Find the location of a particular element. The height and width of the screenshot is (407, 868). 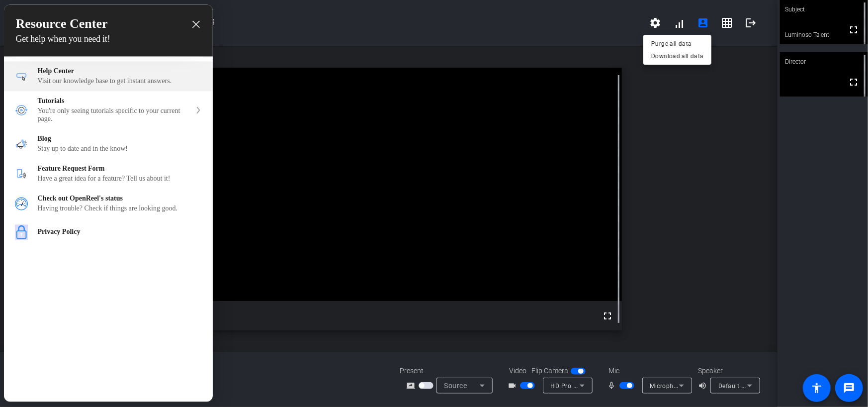

div: Resource center home modules is located at coordinates (108, 151).